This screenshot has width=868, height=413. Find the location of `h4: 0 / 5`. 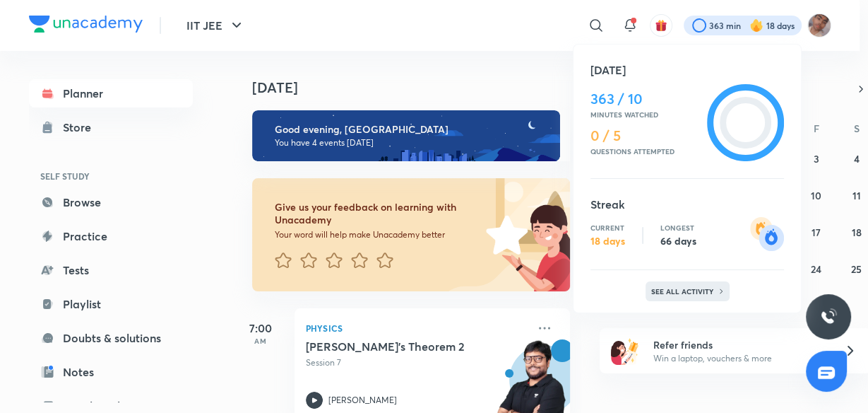

h4: 0 / 5 is located at coordinates (646, 136).